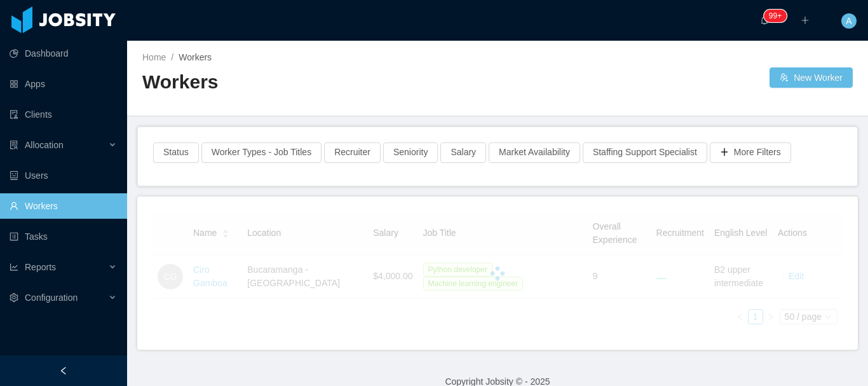  I want to click on h2: Workers, so click(320, 82).